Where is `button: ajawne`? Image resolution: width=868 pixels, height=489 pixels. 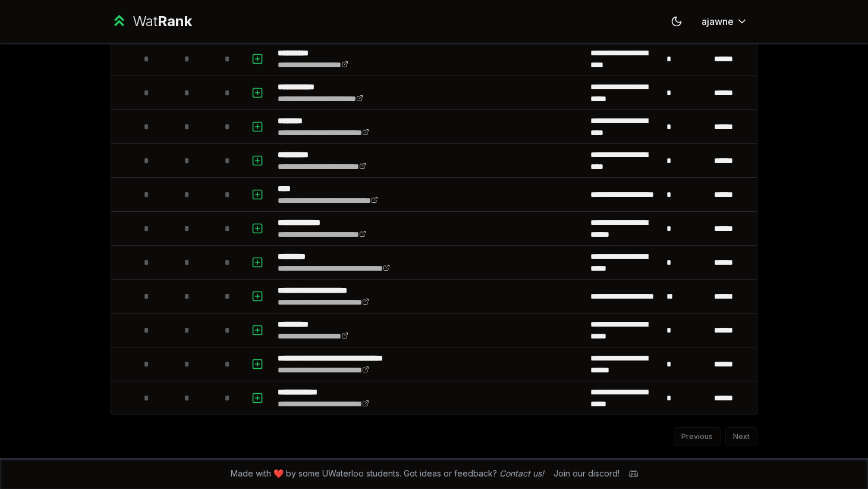 button: ajawne is located at coordinates (725, 21).